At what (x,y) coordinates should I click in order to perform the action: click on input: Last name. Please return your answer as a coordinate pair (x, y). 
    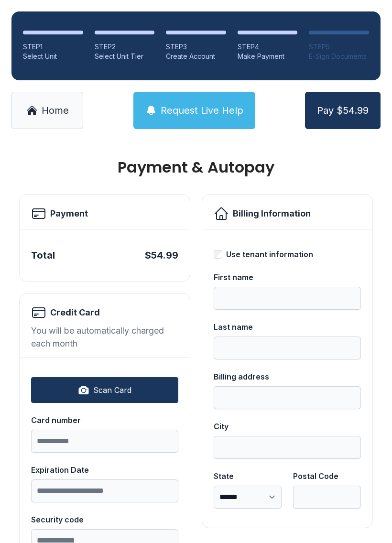
    Looking at the image, I should click on (287, 348).